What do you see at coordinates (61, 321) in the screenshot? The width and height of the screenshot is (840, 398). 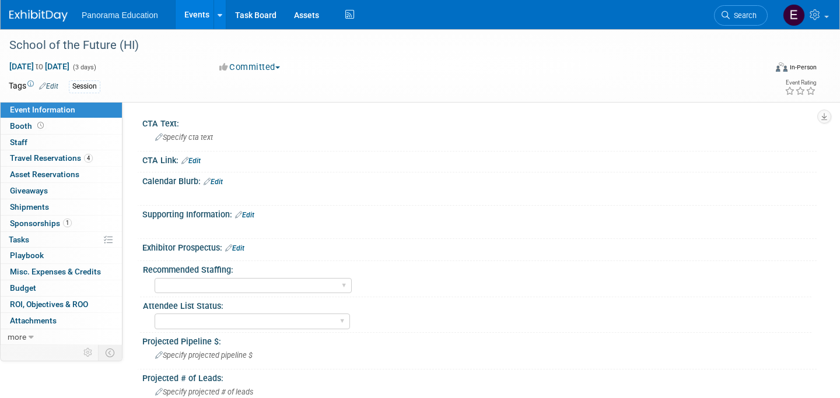 I see `a: Attachments` at bounding box center [61, 321].